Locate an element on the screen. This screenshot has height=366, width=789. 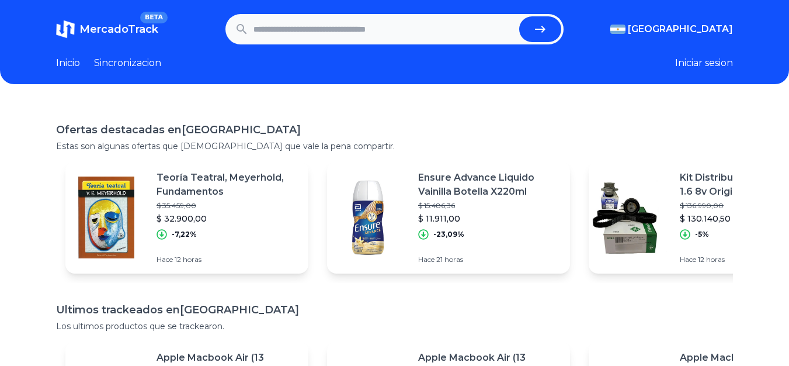
a: MercadoTrackBETA is located at coordinates (107, 29).